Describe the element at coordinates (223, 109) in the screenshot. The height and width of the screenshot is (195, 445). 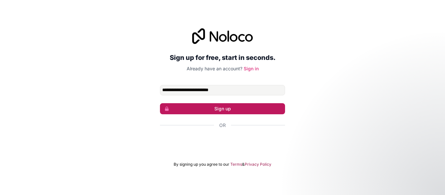
I see `button: Sign up` at that location.